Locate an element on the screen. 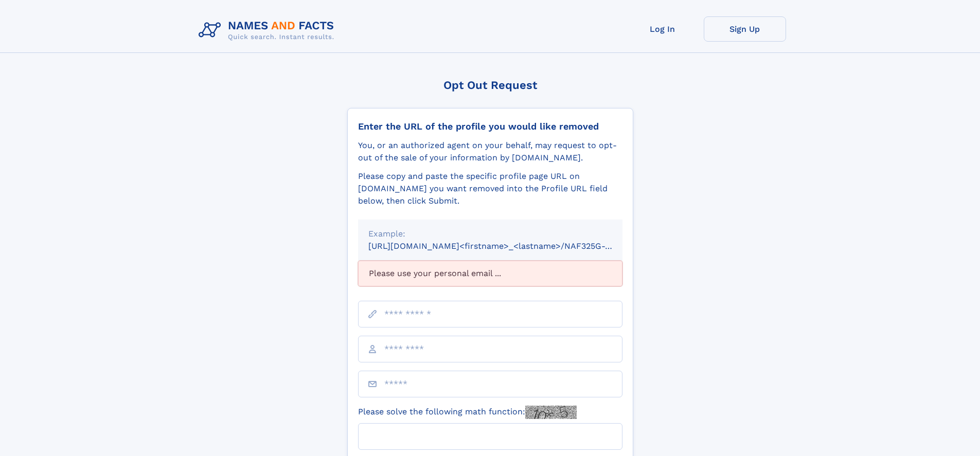 The height and width of the screenshot is (456, 980). label: Please solve the following math function: is located at coordinates (467, 413).